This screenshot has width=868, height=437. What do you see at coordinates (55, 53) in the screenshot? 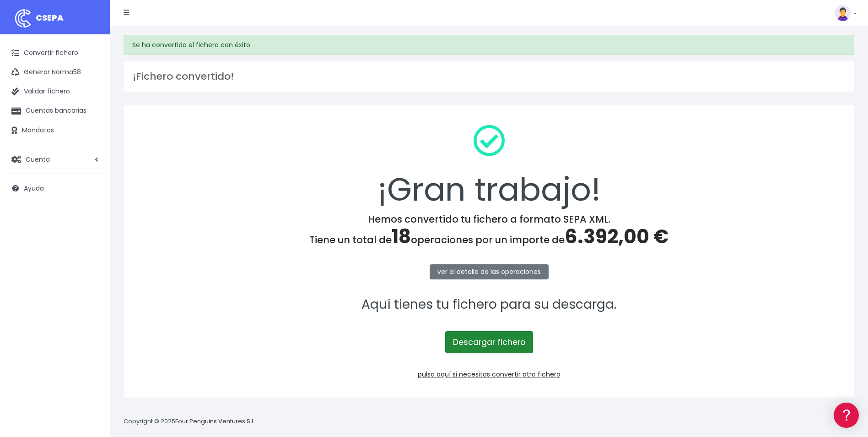
I see `a: Convertir fichero` at bounding box center [55, 53].